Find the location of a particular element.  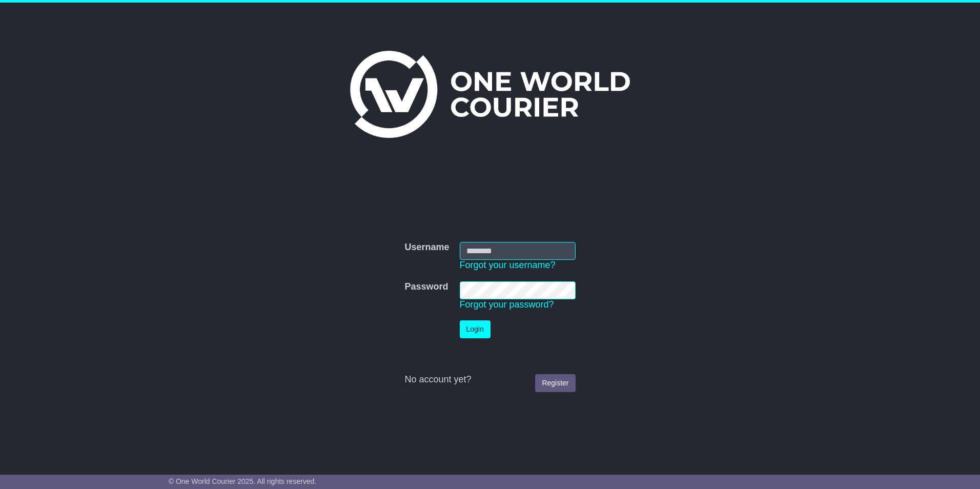

a: Forgot your username? is located at coordinates (507, 265).